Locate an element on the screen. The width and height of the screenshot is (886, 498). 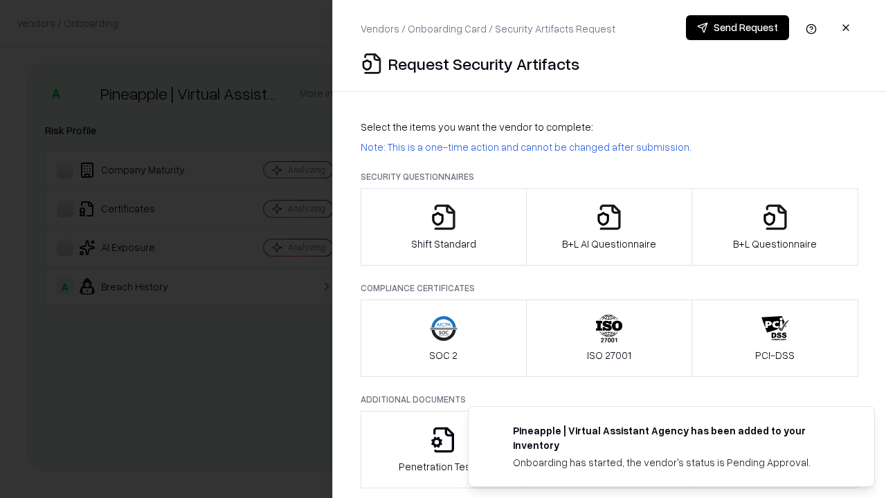
p: Note: This is a one-time action and cannot be changed after submission. is located at coordinates (609, 147).